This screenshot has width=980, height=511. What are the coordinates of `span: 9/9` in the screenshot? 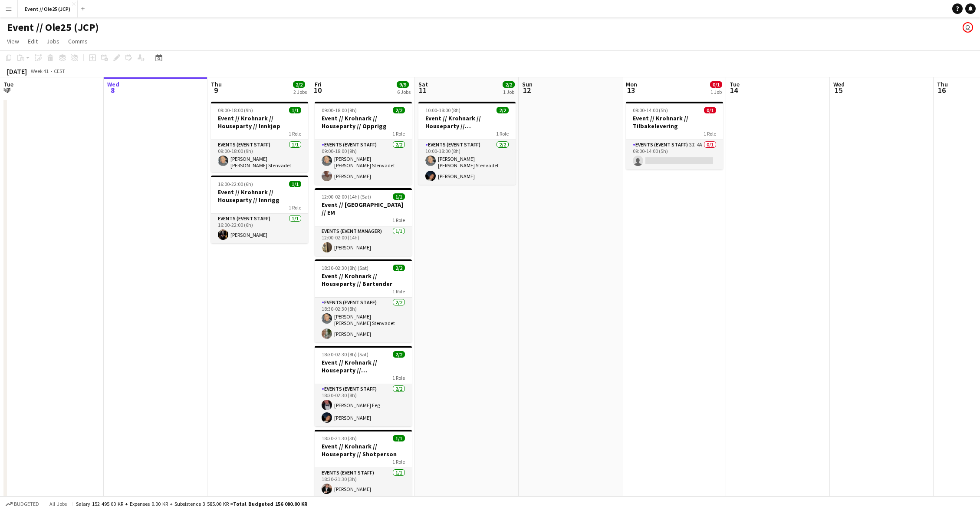 It's located at (403, 84).